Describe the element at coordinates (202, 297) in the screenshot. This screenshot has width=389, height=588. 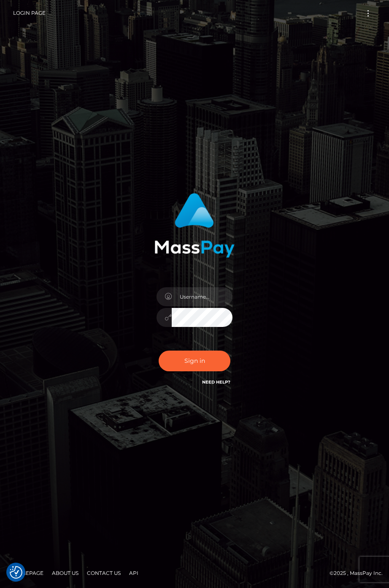
I see `input: Username...` at that location.